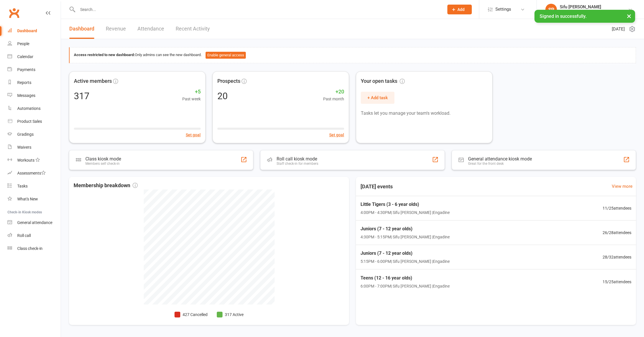 This screenshot has height=337, width=644. Describe the element at coordinates (503, 9) in the screenshot. I see `span: Settings` at that location.